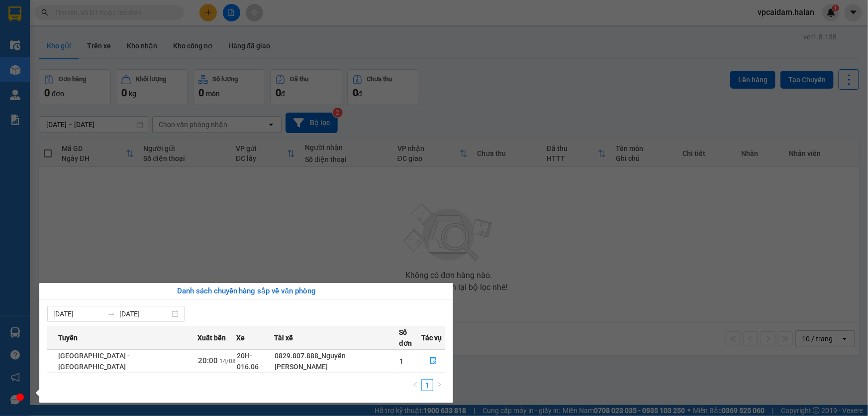  I want to click on button: left, so click(416, 385).